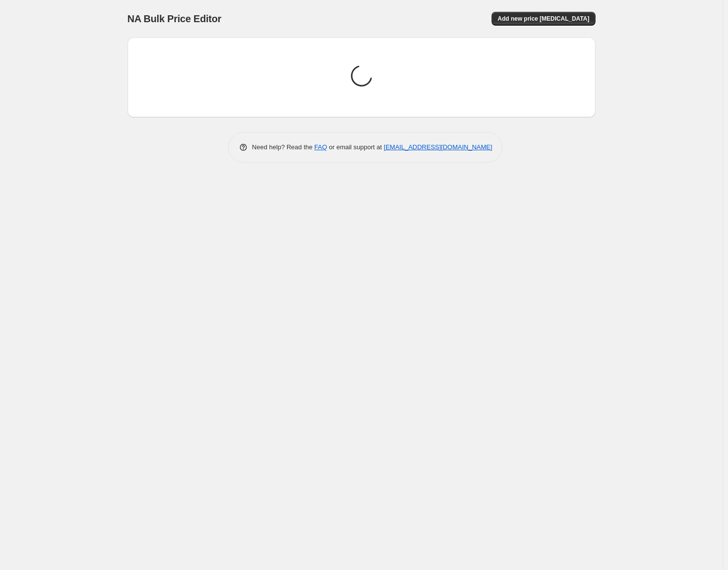 The width and height of the screenshot is (728, 570). Describe the element at coordinates (283, 147) in the screenshot. I see `span: Need help? Read the` at that location.